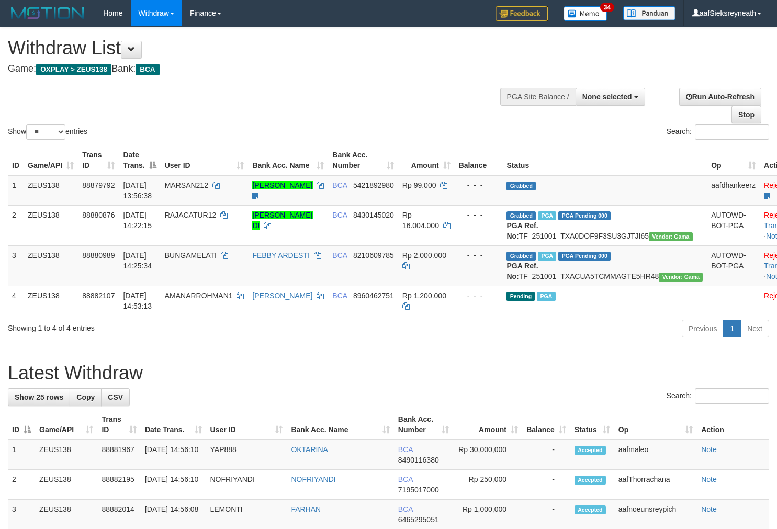  I want to click on a: Next, so click(755, 329).